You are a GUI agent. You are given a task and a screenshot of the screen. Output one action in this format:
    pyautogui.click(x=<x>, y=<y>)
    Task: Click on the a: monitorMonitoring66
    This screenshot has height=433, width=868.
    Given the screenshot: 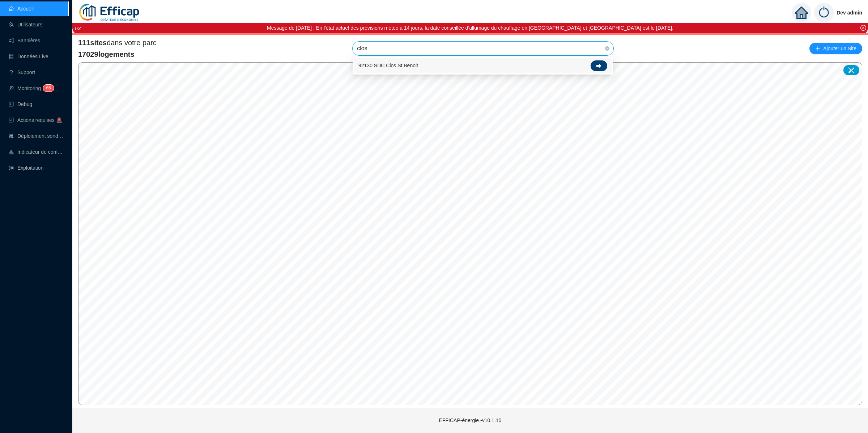 What is the action you would take?
    pyautogui.click(x=30, y=88)
    